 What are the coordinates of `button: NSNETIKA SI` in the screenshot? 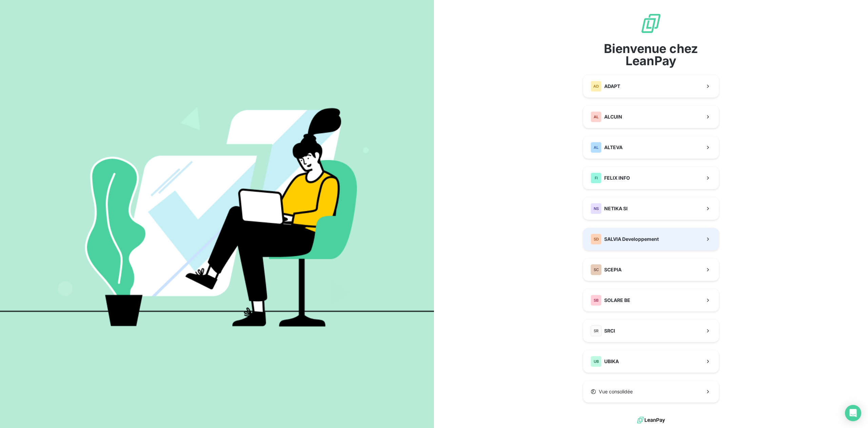 It's located at (651, 209).